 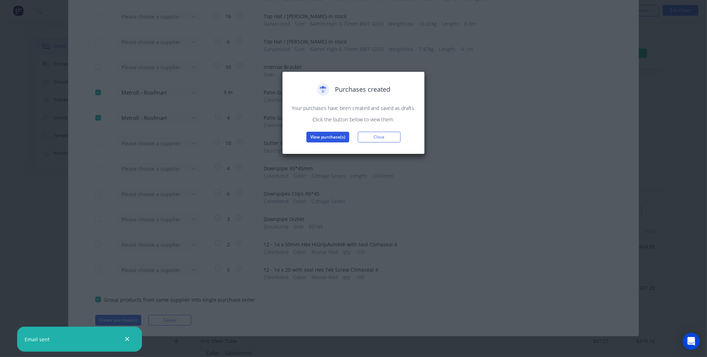 What do you see at coordinates (362, 89) in the screenshot?
I see `span: Purchases created` at bounding box center [362, 89].